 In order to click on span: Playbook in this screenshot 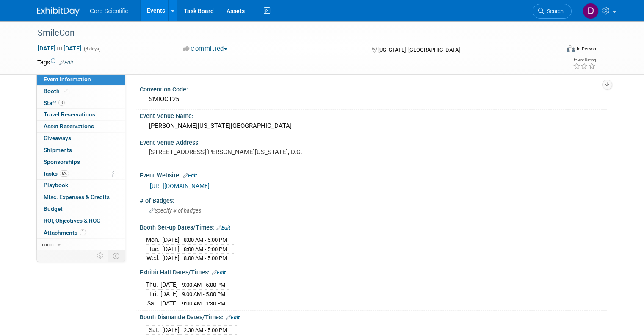, I will do `click(56, 185)`.